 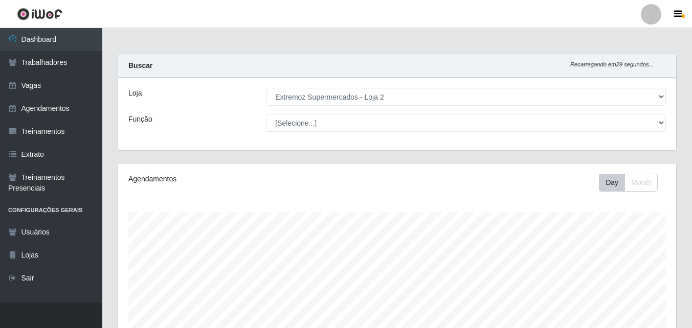 I want to click on button: Month, so click(x=641, y=183).